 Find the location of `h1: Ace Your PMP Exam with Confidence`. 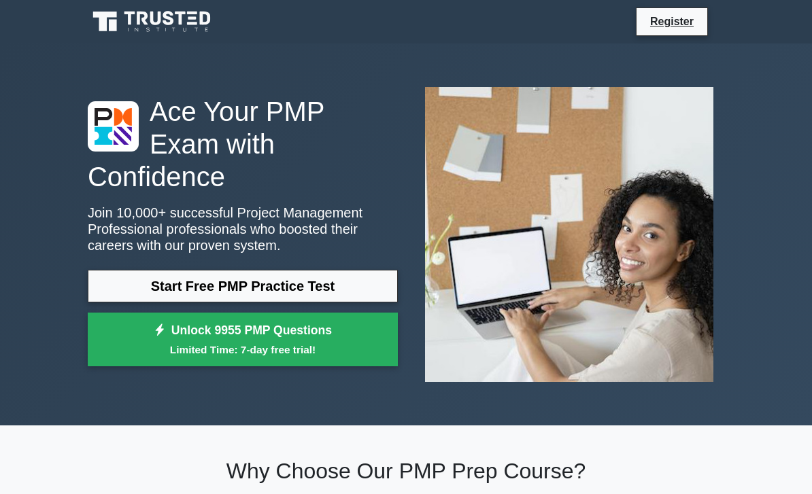

h1: Ace Your PMP Exam with Confidence is located at coordinates (243, 145).